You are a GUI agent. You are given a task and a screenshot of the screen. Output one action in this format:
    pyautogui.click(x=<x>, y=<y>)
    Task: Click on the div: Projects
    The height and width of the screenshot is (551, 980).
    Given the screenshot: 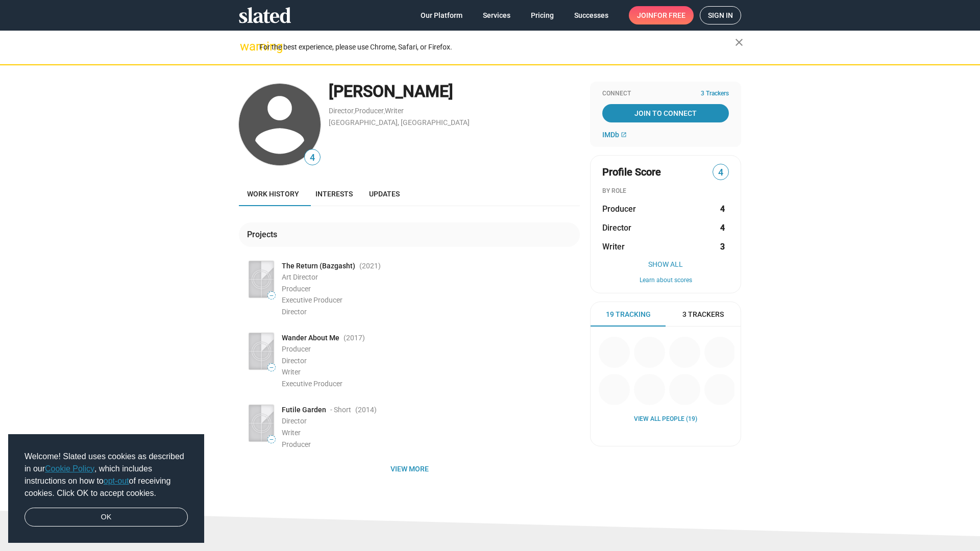 What is the action you would take?
    pyautogui.click(x=264, y=234)
    